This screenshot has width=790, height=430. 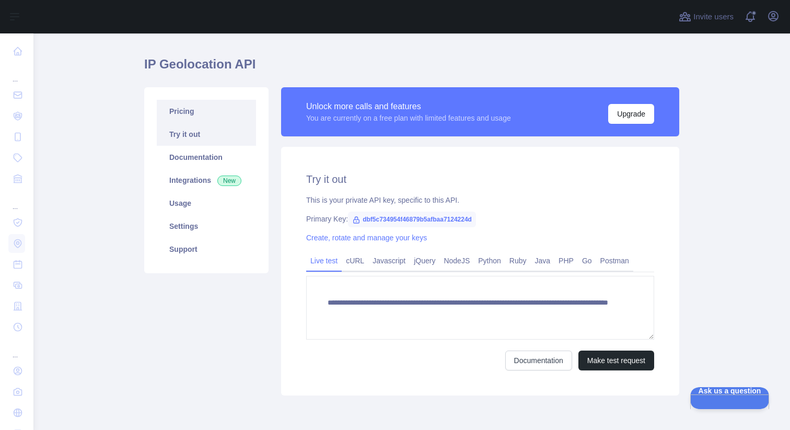 I want to click on a: Integrations New, so click(x=206, y=180).